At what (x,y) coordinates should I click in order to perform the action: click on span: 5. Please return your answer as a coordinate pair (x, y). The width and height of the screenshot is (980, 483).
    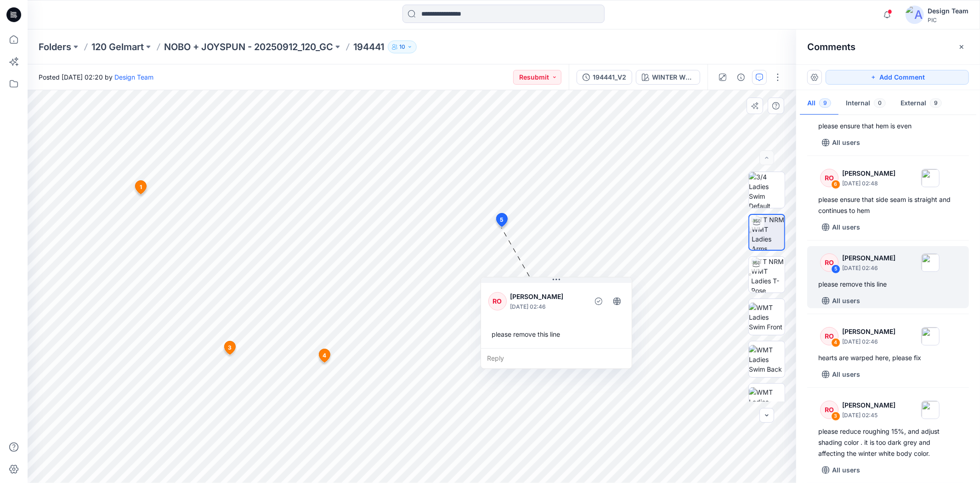
    Looking at the image, I should click on (502, 220).